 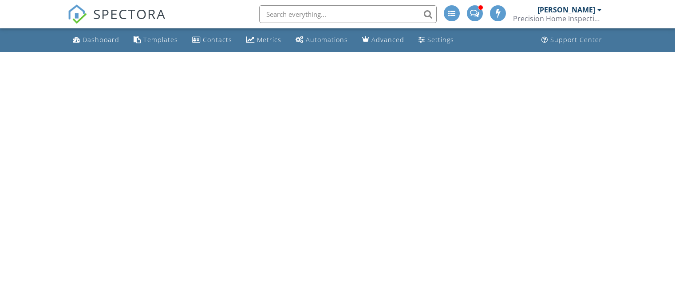 I want to click on div: Dashboard, so click(x=101, y=39).